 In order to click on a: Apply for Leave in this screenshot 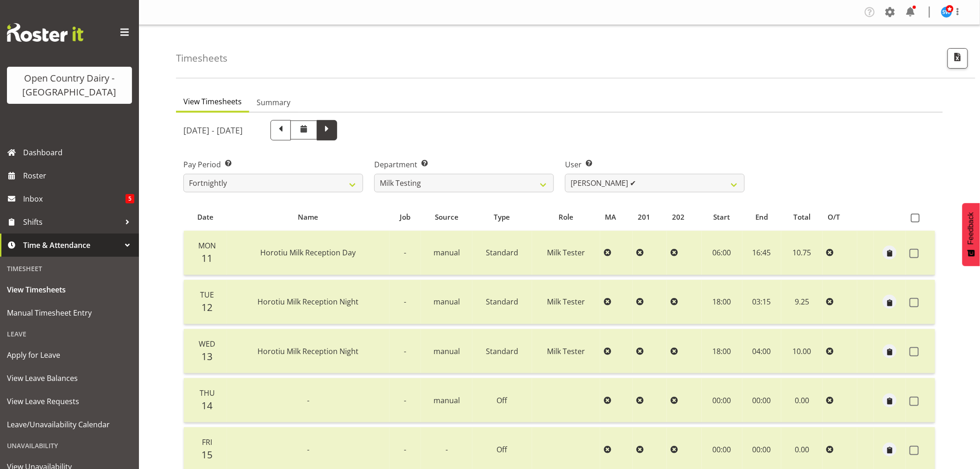, I will do `click(70, 355)`.